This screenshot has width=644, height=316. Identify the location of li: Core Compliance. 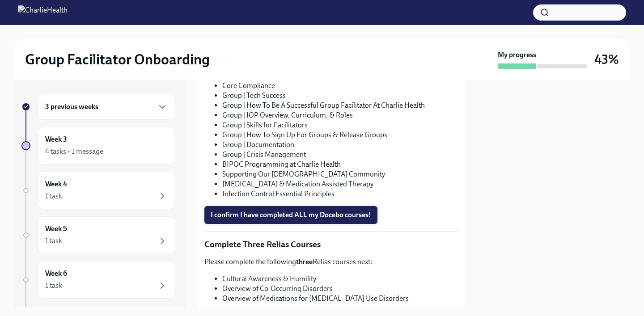
(340, 86).